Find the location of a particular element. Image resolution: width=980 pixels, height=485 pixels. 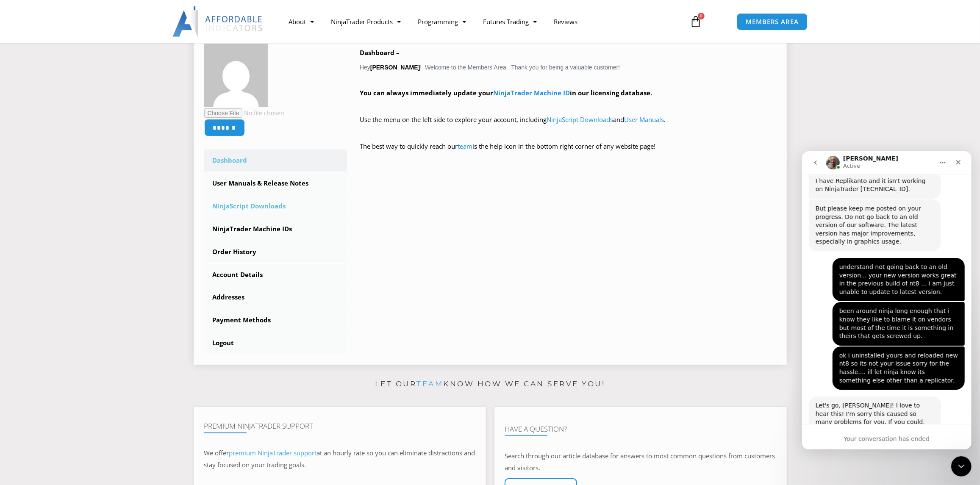

h4: Premium NinjaTrader Support is located at coordinates (340, 426).